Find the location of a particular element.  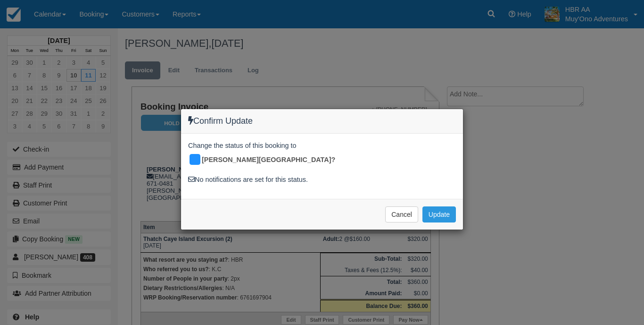

span: Change the status of this booking to is located at coordinates (242, 147).